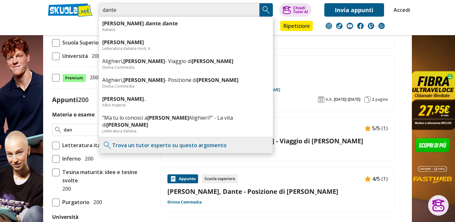 The image size is (455, 222). I want to click on span: Premium, so click(74, 78).